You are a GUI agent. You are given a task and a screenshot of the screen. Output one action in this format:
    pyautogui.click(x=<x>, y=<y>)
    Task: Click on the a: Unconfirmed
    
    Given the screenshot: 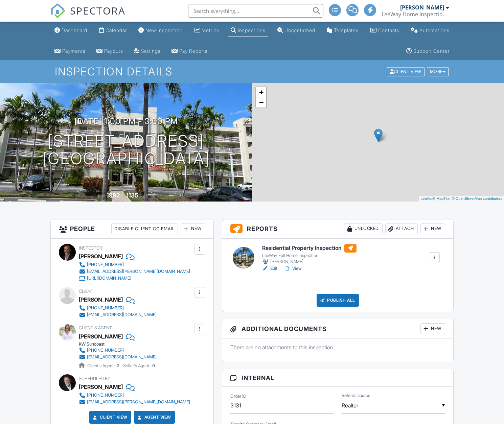 What is the action you would take?
    pyautogui.click(x=296, y=30)
    